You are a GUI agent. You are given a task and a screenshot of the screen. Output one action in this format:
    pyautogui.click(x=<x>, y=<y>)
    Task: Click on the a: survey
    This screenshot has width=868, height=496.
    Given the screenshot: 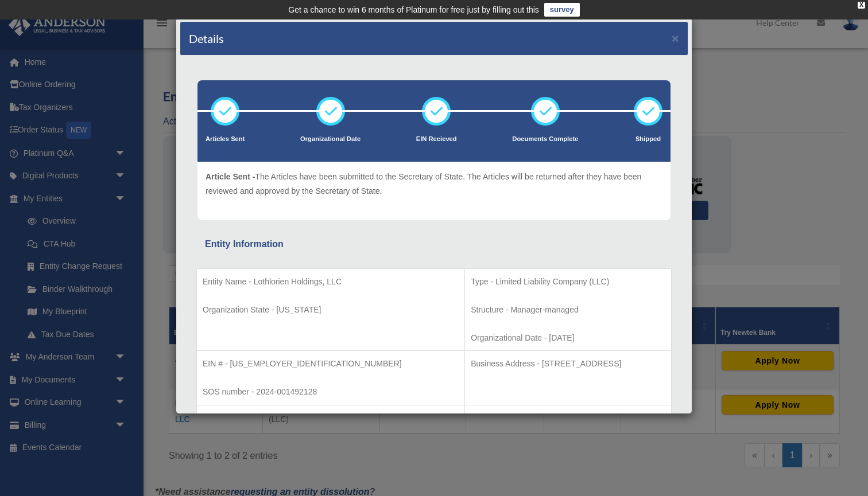 What is the action you would take?
    pyautogui.click(x=562, y=9)
    